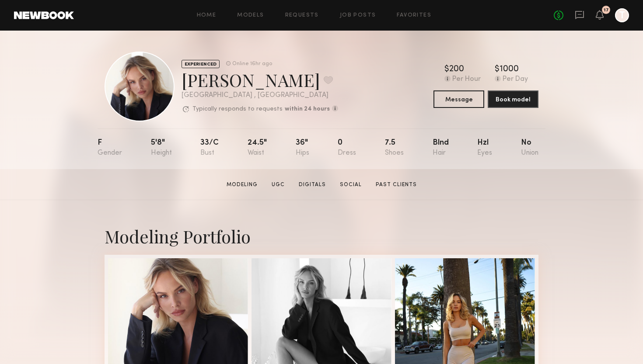  What do you see at coordinates (441, 148) in the screenshot?
I see `div: Blnd` at bounding box center [441, 148].